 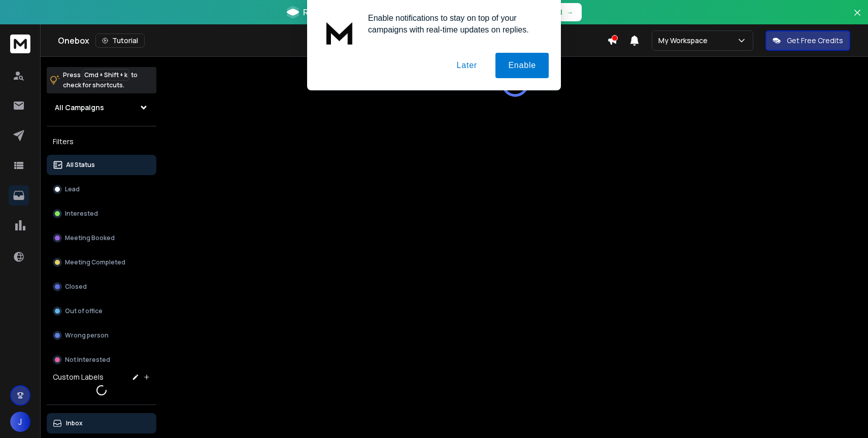 I want to click on button: All Campaigns, so click(x=102, y=108).